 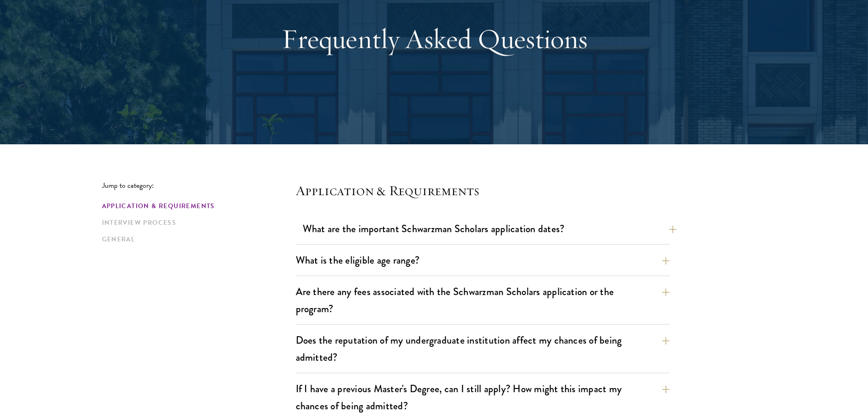 I want to click on button: What is the eligible age range?, so click(x=482, y=260).